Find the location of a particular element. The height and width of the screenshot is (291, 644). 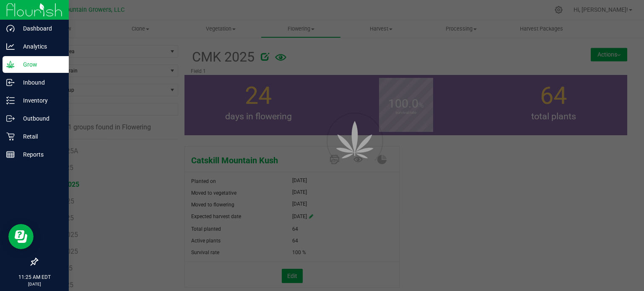

inline-svg: Inbound is located at coordinates (10, 82).